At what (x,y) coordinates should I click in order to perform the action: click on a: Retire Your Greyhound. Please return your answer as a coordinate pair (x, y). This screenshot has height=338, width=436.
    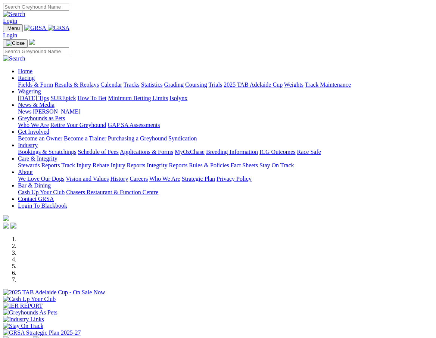
    Looking at the image, I should click on (78, 125).